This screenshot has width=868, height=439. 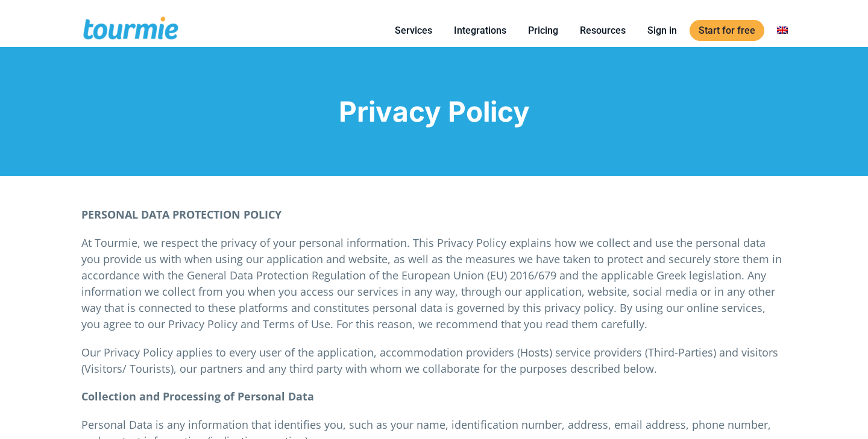 I want to click on strong: Collection and Processing of Personal Data, so click(x=198, y=396).